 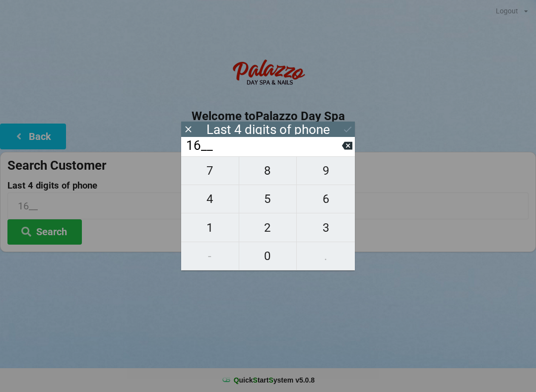 What do you see at coordinates (325, 198) in the screenshot?
I see `button: 6` at bounding box center [325, 198].